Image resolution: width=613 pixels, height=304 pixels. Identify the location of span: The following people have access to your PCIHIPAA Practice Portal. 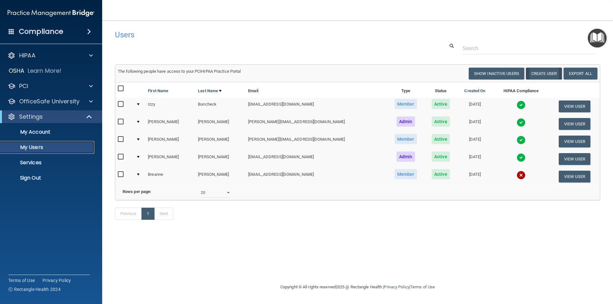
(179, 71).